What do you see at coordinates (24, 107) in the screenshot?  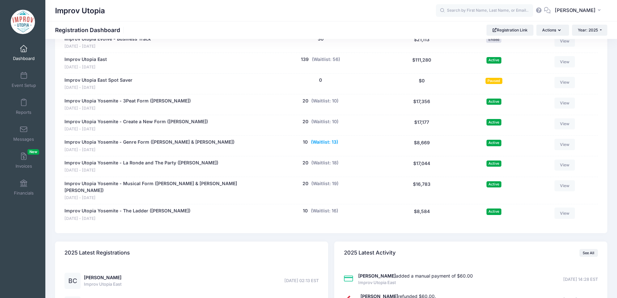 I see `a: Reports` at bounding box center [24, 107].